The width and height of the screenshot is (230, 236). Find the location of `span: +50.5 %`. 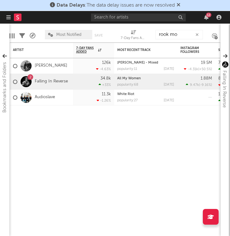

span: +50.5 % is located at coordinates (205, 69).